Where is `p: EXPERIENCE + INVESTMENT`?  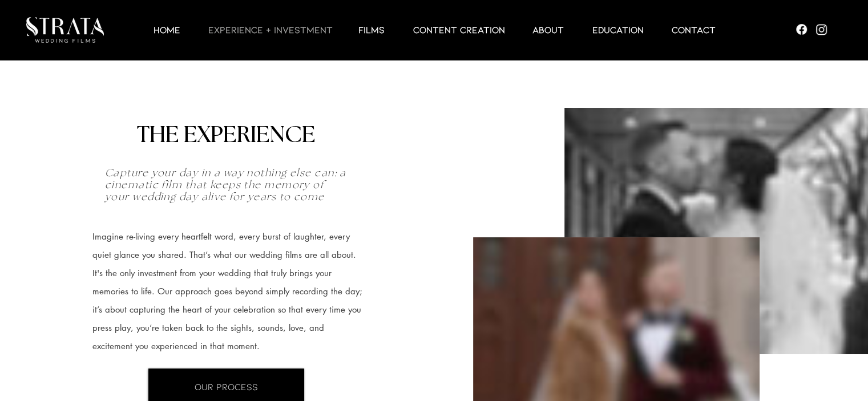 p: EXPERIENCE + INVESTMENT is located at coordinates (271, 30).